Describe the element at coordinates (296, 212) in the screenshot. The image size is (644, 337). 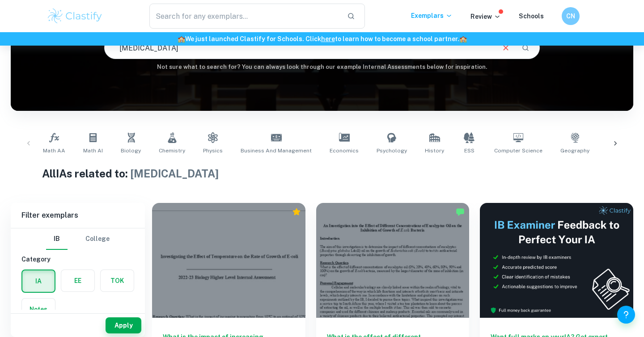
I see `div: Premium` at that location.